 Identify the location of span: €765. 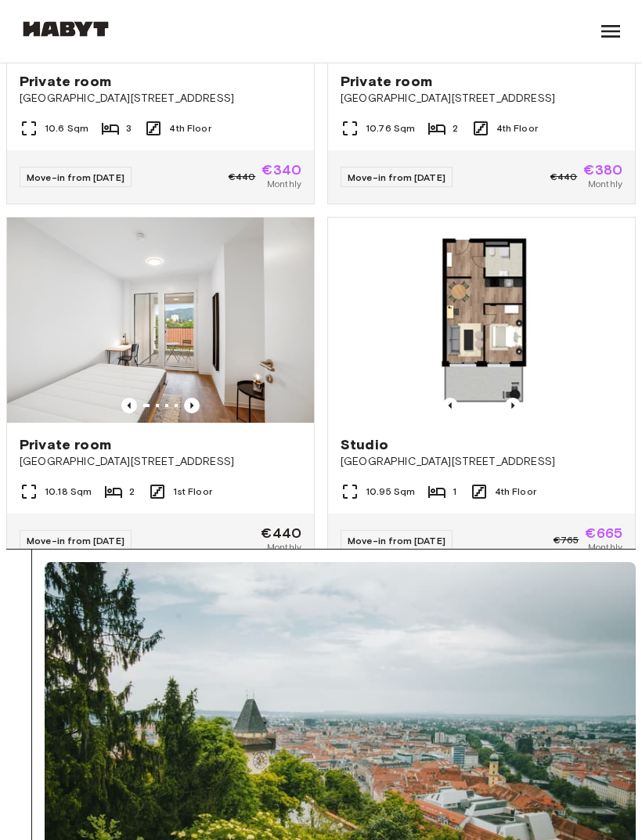
(566, 540).